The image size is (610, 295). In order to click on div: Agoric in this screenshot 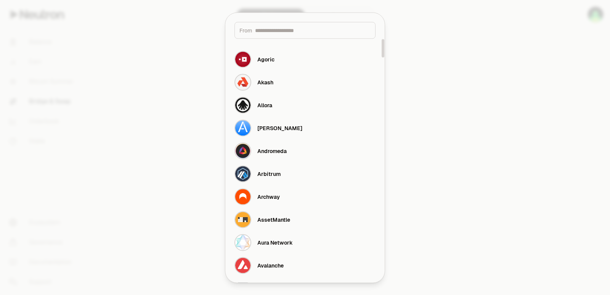, I will do `click(266, 59)`.